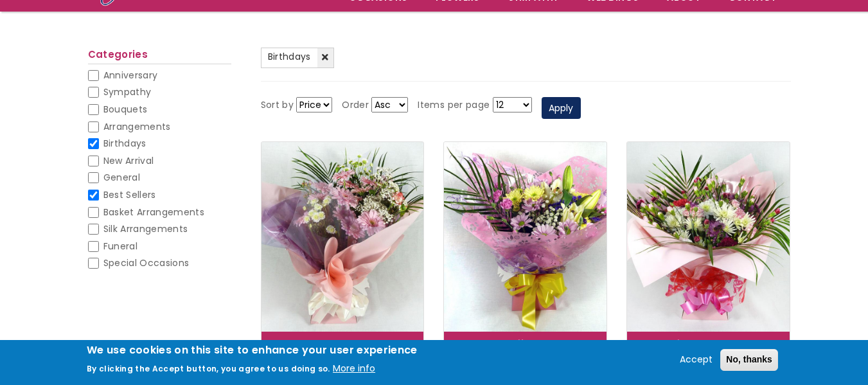 The image size is (868, 385). I want to click on h2: We use cookies on this site to enhance your user experience, so click(252, 351).